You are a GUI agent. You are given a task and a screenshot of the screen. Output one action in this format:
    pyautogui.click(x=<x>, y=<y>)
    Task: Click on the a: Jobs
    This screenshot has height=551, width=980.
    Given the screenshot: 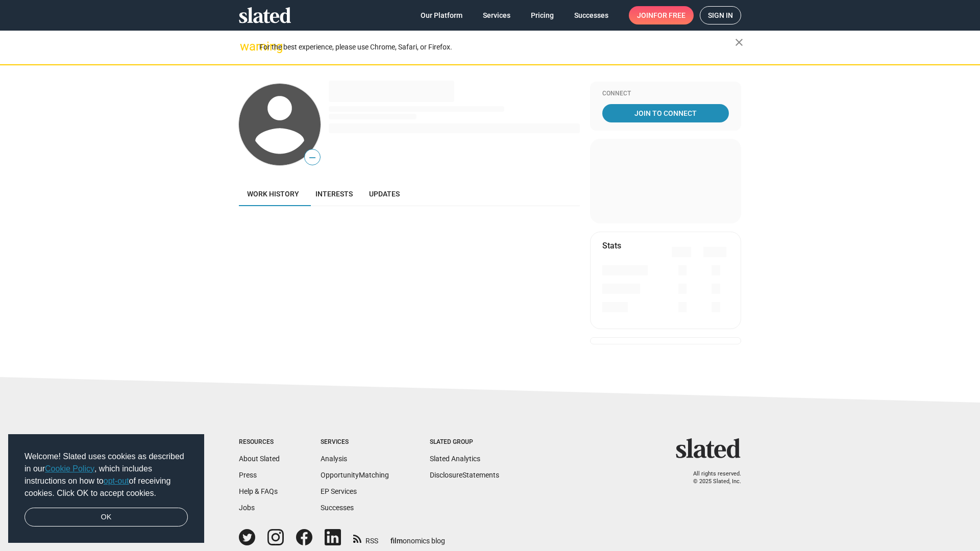 What is the action you would take?
    pyautogui.click(x=246, y=507)
    